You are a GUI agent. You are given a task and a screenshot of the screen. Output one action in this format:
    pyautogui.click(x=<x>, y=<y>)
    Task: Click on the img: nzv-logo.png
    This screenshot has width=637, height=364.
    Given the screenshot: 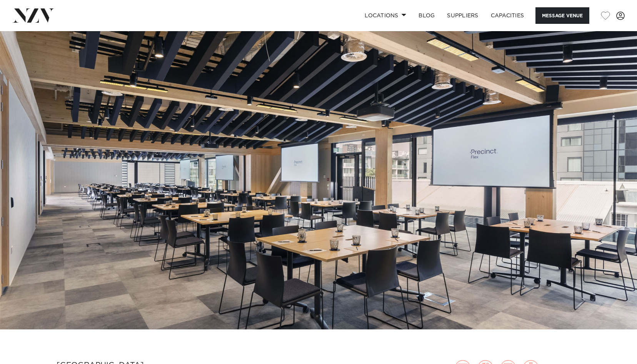 What is the action you would take?
    pyautogui.click(x=33, y=16)
    